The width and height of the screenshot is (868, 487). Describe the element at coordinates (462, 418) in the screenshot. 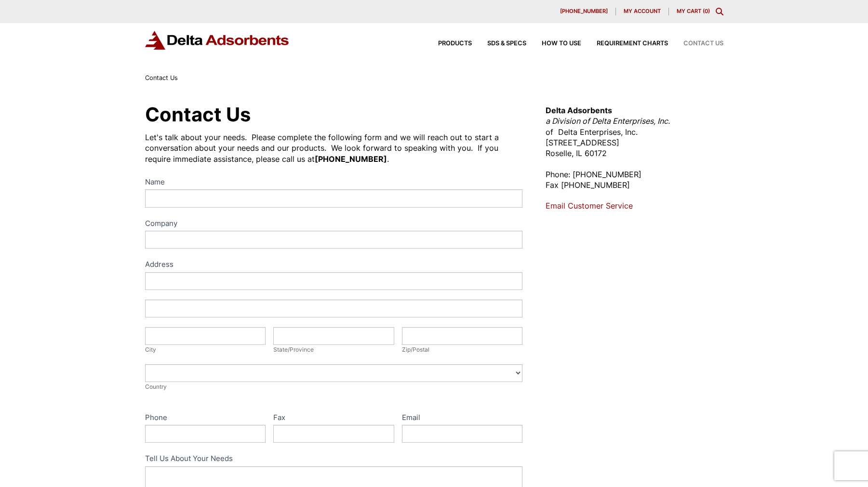

I see `label: Email` at that location.